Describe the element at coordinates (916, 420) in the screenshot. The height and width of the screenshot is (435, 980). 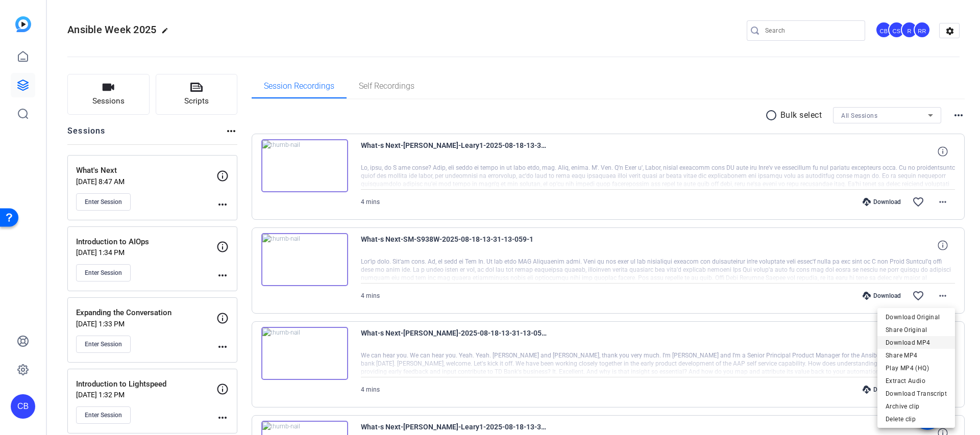
I see `span: Delete clip` at that location.